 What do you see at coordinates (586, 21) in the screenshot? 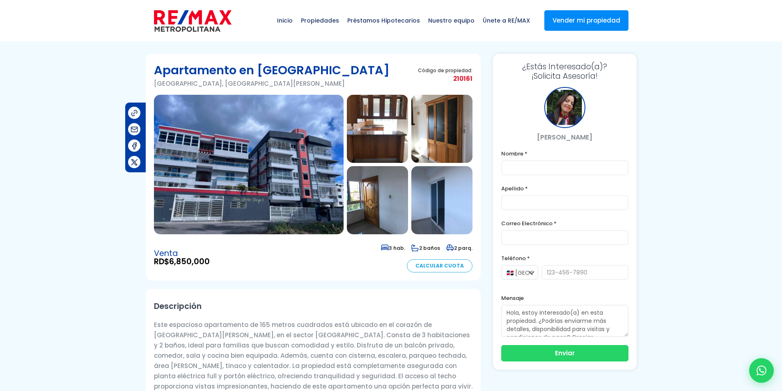
I see `a: Vender mi propiedad` at bounding box center [586, 21].